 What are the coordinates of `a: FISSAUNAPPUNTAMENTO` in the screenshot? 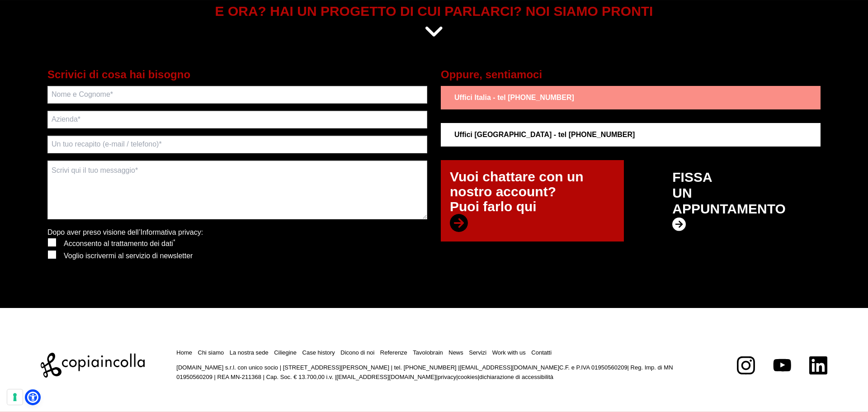 It's located at (729, 201).